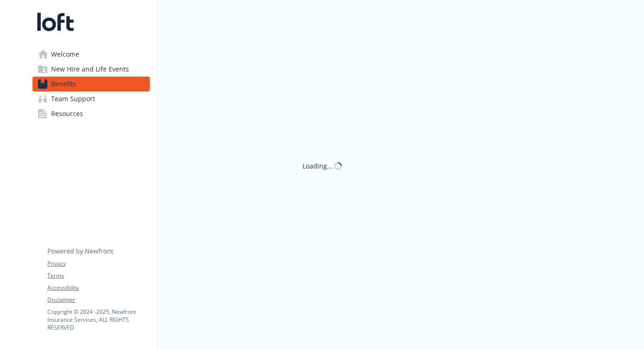 The height and width of the screenshot is (350, 644). I want to click on span: New Hire and Life Events, so click(90, 69).